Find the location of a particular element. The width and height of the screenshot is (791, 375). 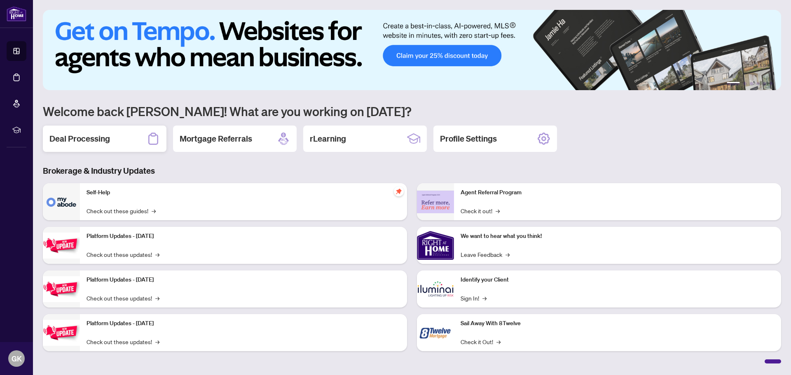

button: 6 is located at coordinates (771, 84).